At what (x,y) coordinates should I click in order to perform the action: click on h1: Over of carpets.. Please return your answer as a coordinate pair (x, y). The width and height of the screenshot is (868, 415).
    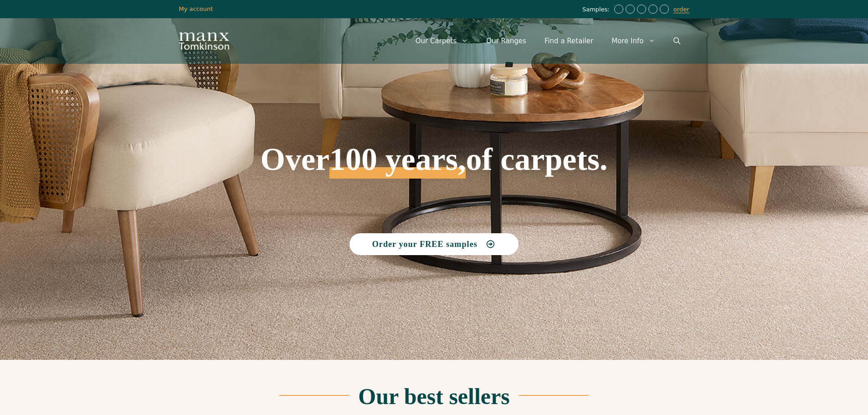
    Looking at the image, I should click on (434, 128).